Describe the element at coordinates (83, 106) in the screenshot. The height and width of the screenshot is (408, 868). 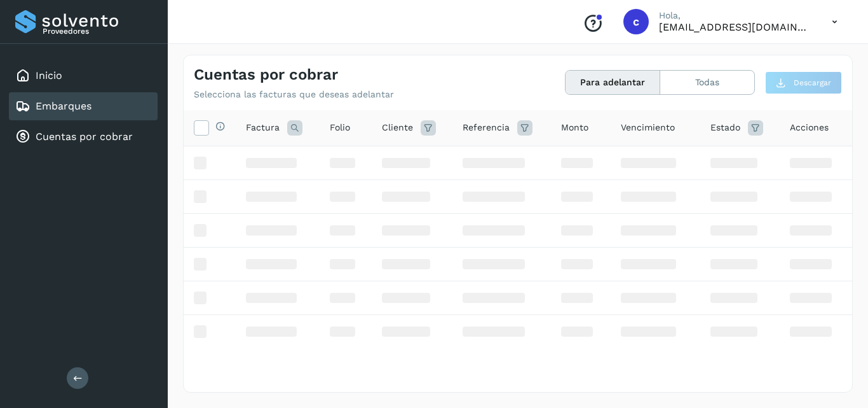
I see `div: Embarques` at that location.